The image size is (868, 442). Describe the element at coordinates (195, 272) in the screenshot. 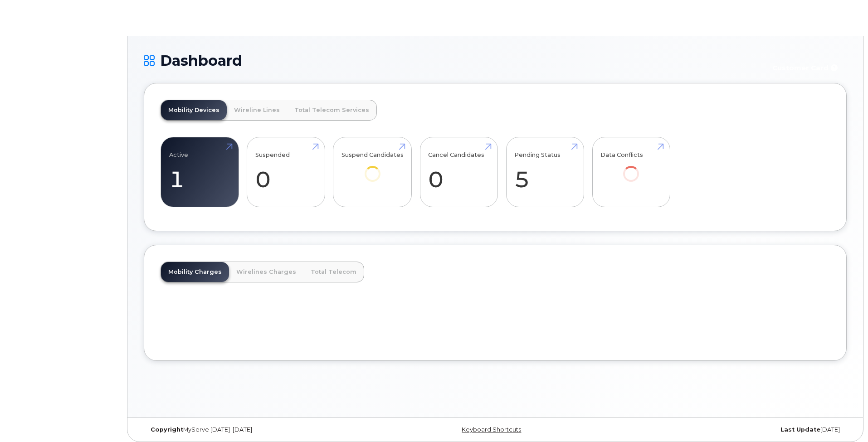

I see `a: Mobility Charges` at that location.